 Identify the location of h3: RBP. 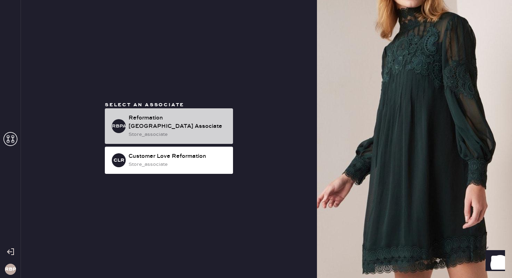
(10, 269).